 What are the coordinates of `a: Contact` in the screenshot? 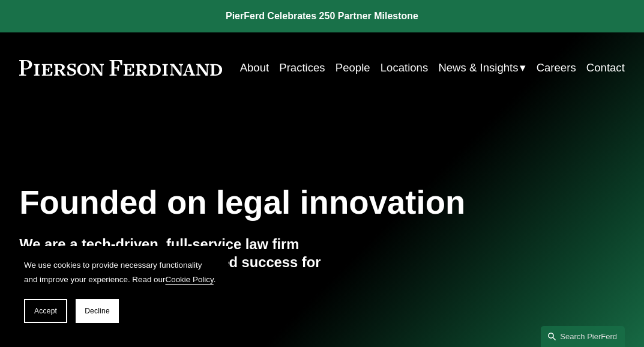 It's located at (605, 67).